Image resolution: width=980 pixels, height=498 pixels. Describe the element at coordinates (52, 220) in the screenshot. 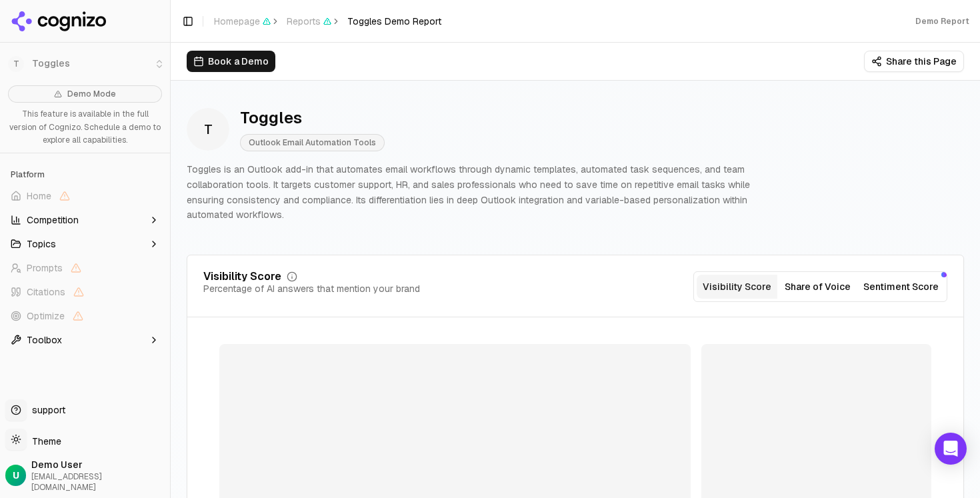

I see `span: Competition` at that location.